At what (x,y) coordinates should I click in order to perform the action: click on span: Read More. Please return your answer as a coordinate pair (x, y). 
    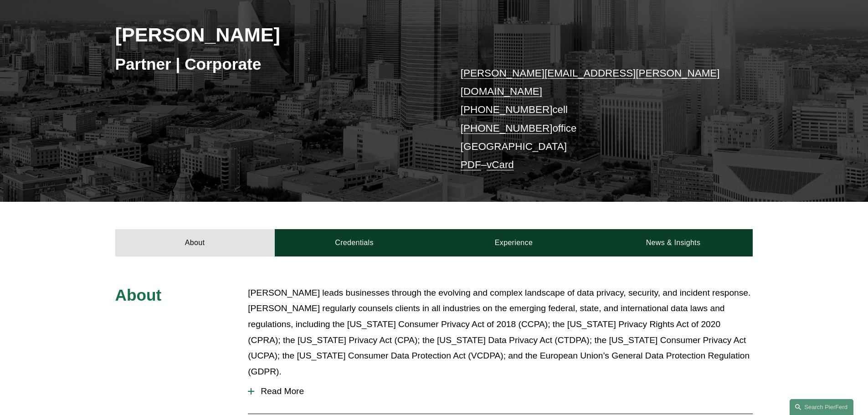
    Looking at the image, I should click on (504, 391).